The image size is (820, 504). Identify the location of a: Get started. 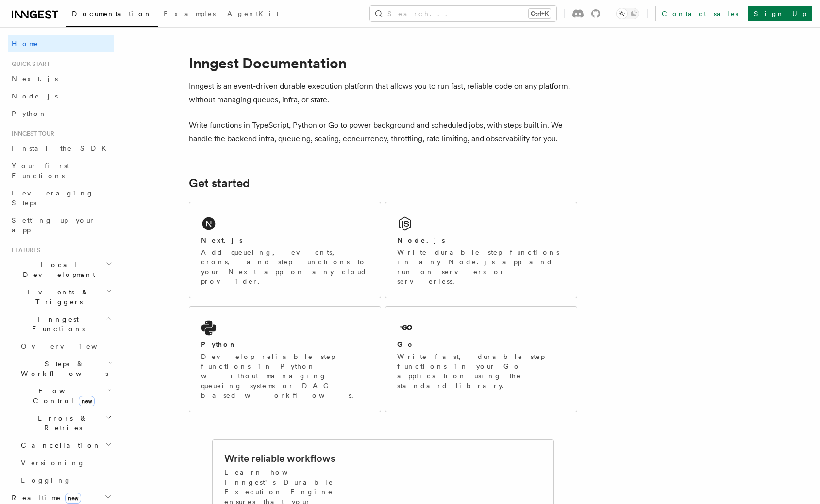
(219, 183).